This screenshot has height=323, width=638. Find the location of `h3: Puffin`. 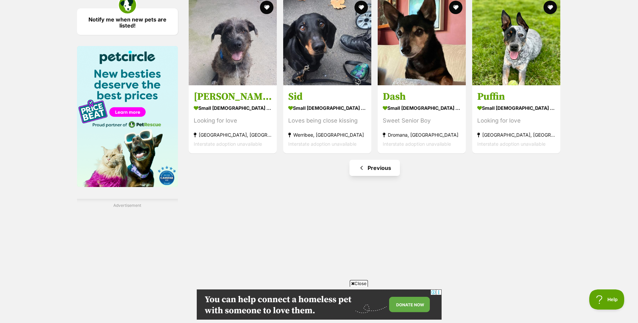

h3: Puffin is located at coordinates (516, 96).